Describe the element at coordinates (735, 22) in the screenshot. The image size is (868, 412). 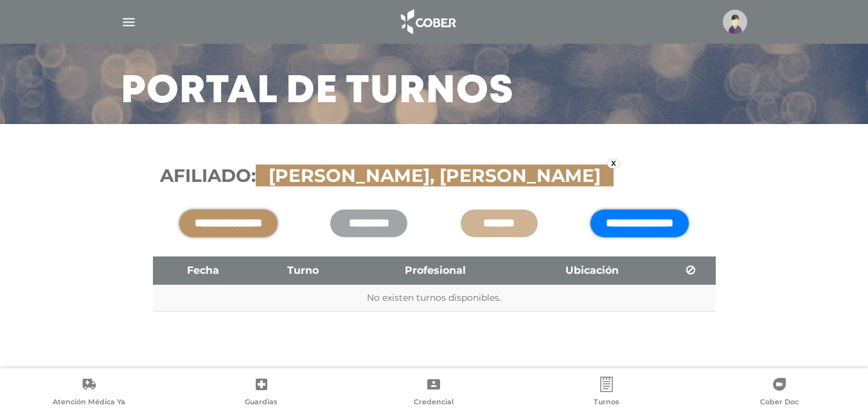
I see `img: profile-placeholder.svg` at that location.